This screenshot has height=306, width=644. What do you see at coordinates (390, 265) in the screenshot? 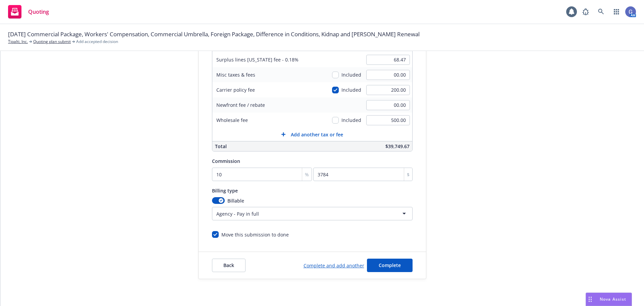
I see `button: Complete` at bounding box center [390, 265].